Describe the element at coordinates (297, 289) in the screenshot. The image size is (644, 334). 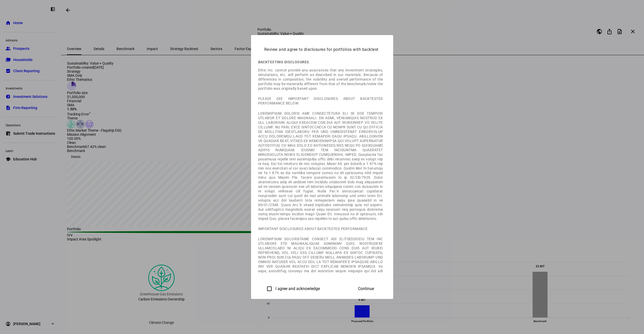
I see `label: I agree and acknowledge` at that location.